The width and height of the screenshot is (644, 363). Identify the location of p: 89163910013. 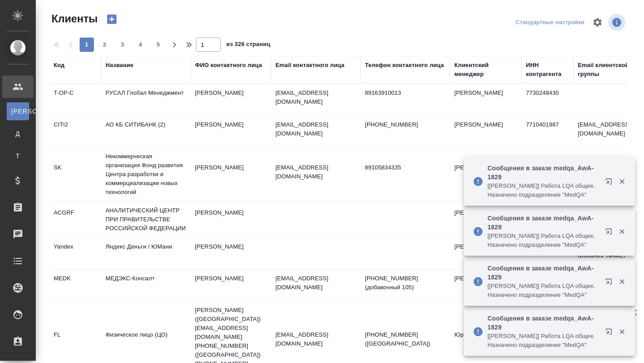
(405, 93).